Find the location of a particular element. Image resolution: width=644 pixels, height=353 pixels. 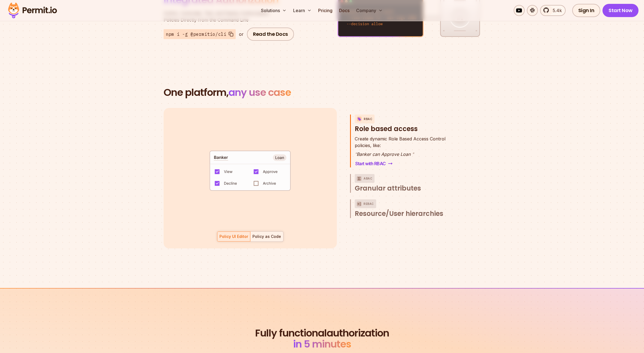

span: Resource/User hierarchies is located at coordinates (399, 213).